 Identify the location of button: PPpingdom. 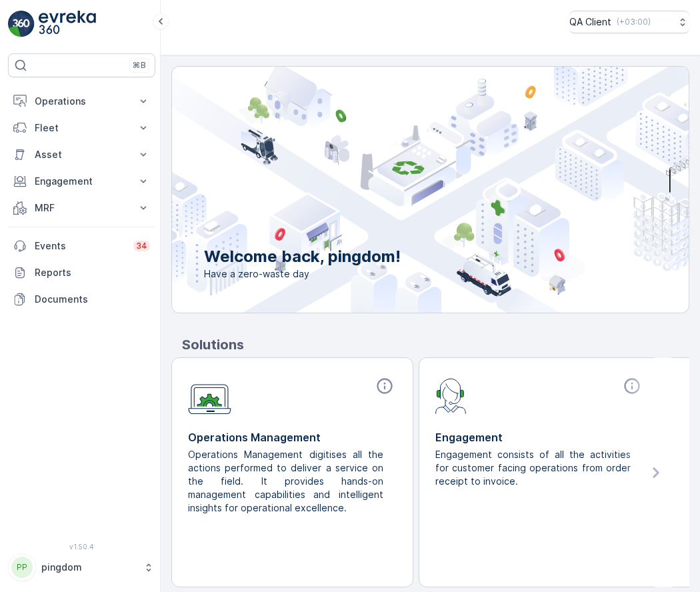
(82, 568).